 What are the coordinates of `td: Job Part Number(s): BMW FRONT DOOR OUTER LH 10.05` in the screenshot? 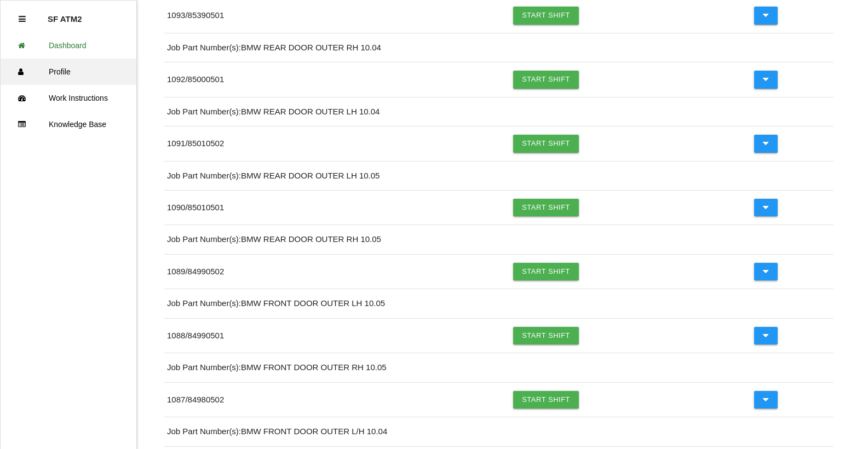 It's located at (499, 304).